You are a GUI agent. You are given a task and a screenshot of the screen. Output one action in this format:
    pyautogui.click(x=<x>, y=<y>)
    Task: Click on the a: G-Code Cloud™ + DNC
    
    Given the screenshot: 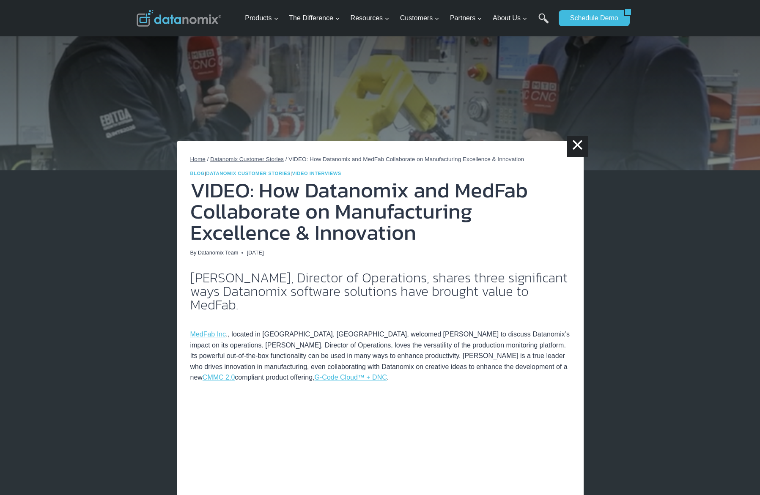 What is the action you would take?
    pyautogui.click(x=351, y=377)
    